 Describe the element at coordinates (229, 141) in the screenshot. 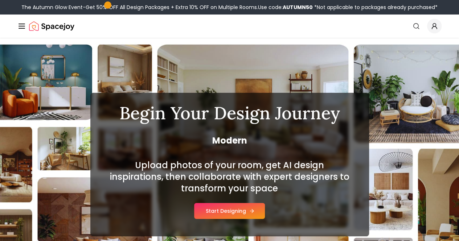

I see `span: Modern` at that location.